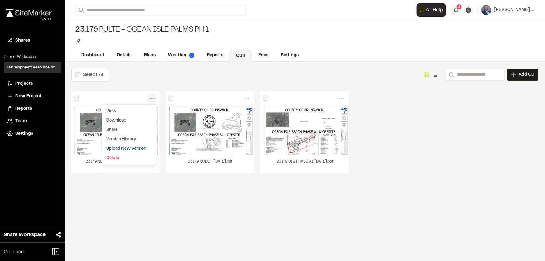 The height and width of the screenshot is (261, 545). What do you see at coordinates (130, 111) in the screenshot?
I see `a: View` at bounding box center [130, 111].